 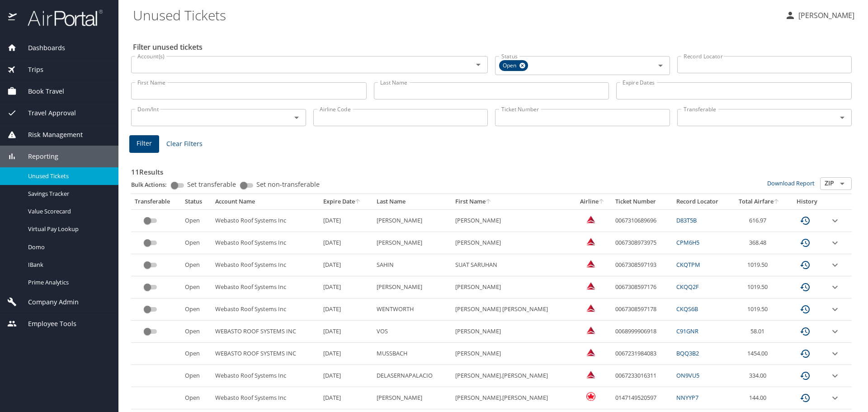 I want to click on span: Dashboards, so click(x=41, y=48).